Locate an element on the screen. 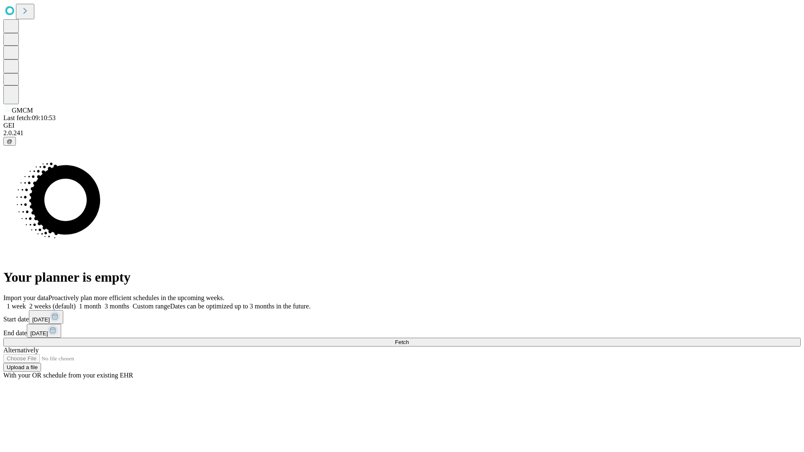  span: Last fetch: 09:10:53 is located at coordinates (29, 118).